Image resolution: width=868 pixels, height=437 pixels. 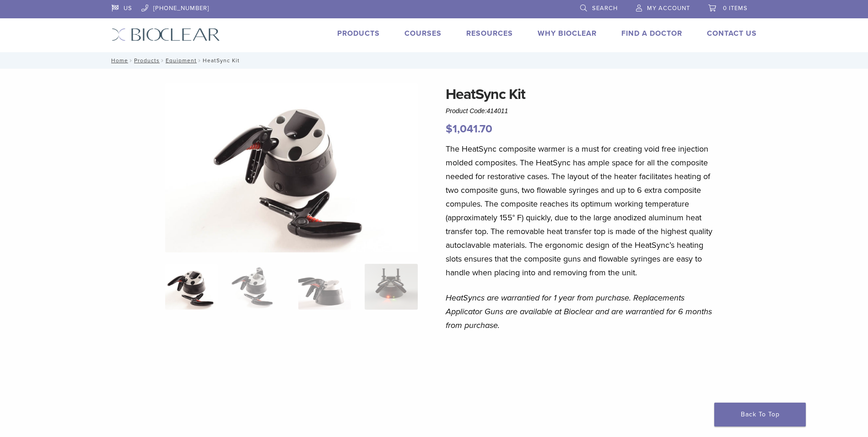 I want to click on em: HeatSyncs are warrantied for 1 year from purchase. Replacements Applicator Guns are available at ..., so click(x=579, y=312).